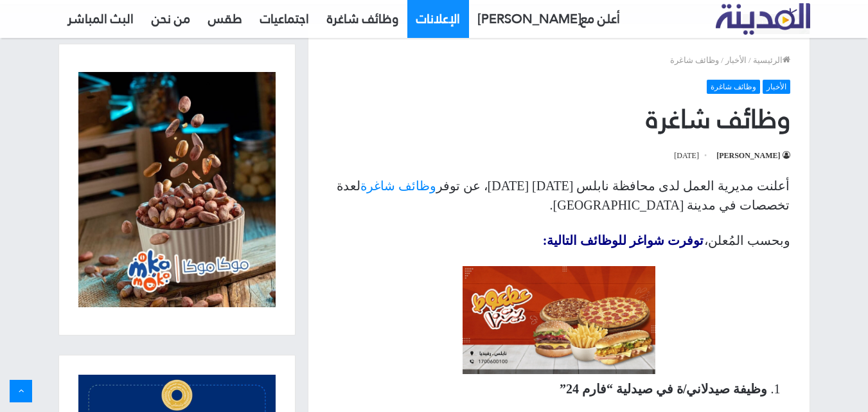 The width and height of the screenshot is (868, 412). Describe the element at coordinates (694, 60) in the screenshot. I see `span: وظائف شاغرة` at that location.